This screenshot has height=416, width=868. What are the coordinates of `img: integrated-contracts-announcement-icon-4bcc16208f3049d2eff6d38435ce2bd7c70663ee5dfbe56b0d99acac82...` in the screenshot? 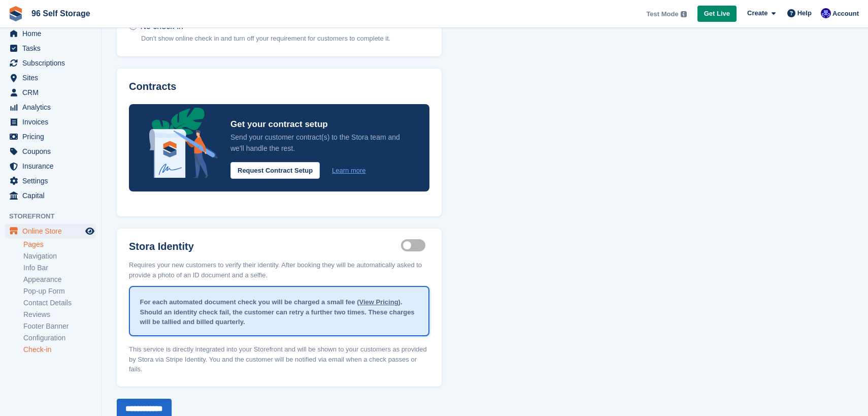 It's located at (184, 143).